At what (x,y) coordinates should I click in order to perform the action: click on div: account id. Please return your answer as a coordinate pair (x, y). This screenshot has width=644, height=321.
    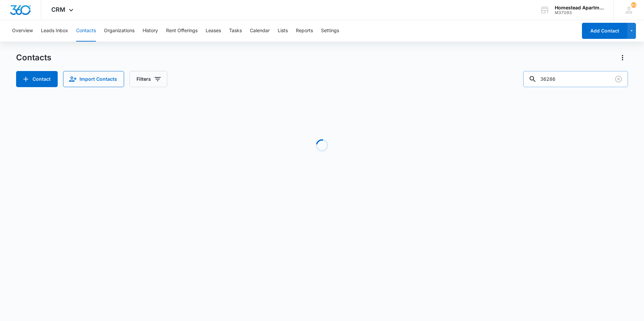
    Looking at the image, I should click on (579, 13).